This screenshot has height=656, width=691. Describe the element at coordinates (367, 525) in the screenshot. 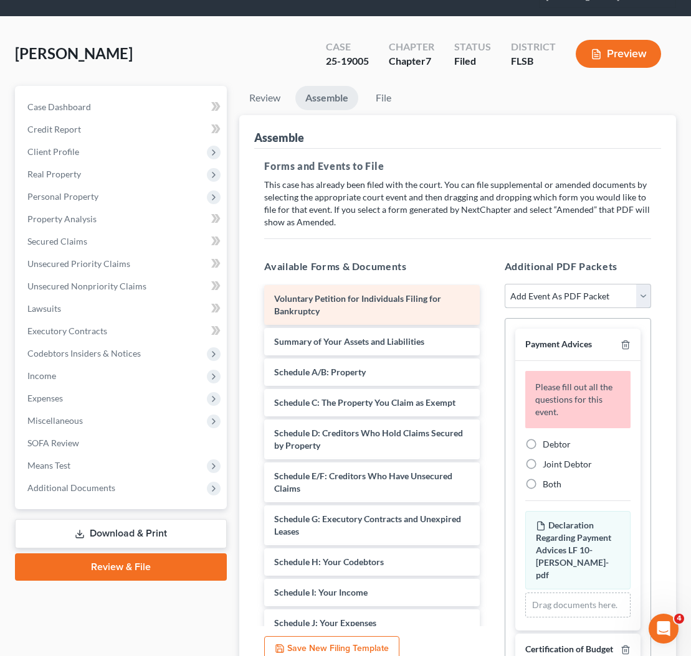

I see `span: Schedule G: Executory Contracts and Unexpired Leases` at that location.